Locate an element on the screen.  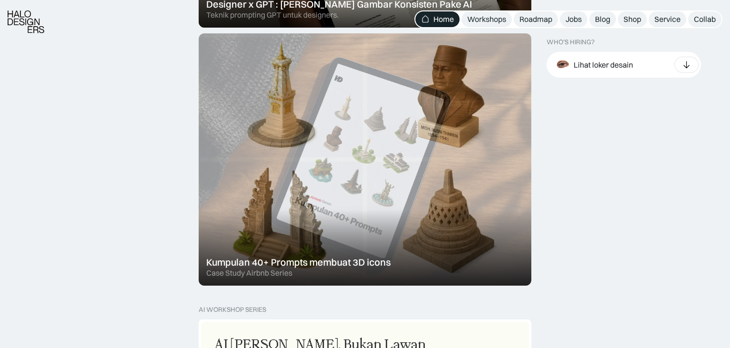
div: Lihat loker desain is located at coordinates (603, 64).